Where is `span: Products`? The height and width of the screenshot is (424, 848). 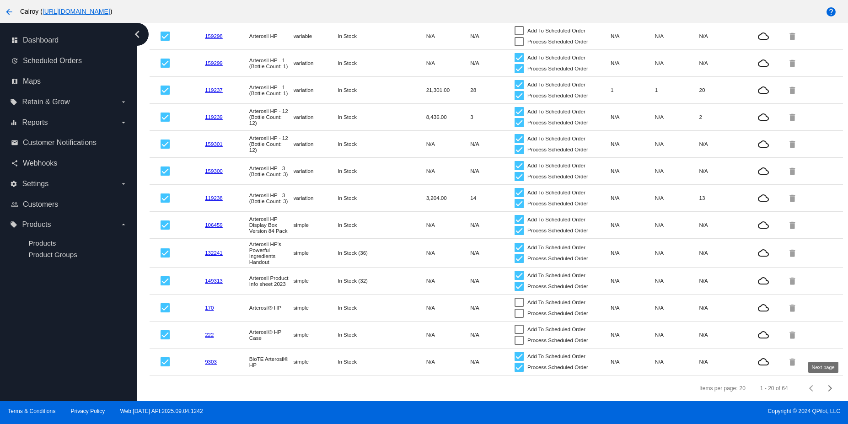
span: Products is located at coordinates (36, 224).